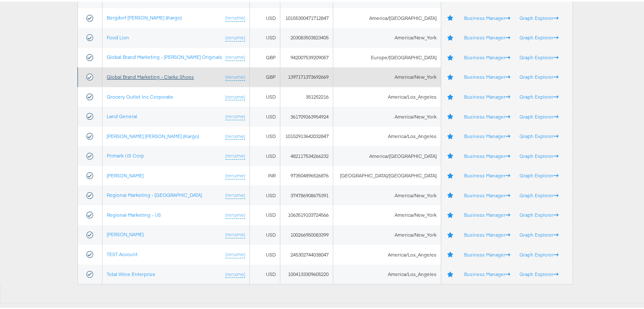 The image size is (644, 309). I want to click on td: 1004133309605220, so click(307, 272).